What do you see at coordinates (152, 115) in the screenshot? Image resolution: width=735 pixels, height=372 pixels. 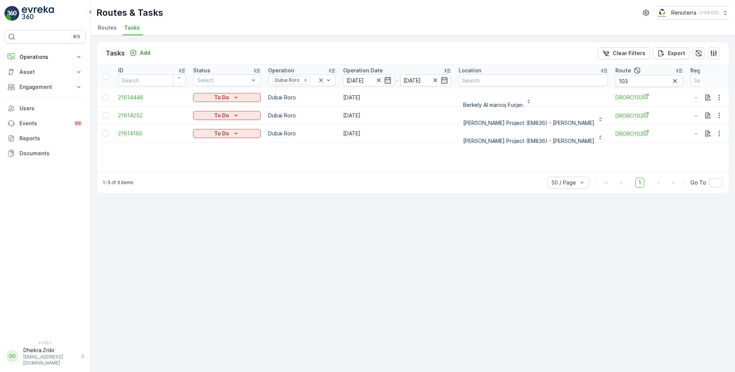 I see `a: 21614252` at bounding box center [152, 115].